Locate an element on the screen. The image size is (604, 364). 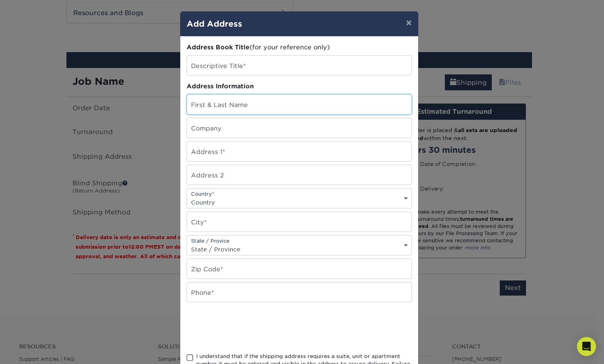
div: Address Information is located at coordinates (300, 86).